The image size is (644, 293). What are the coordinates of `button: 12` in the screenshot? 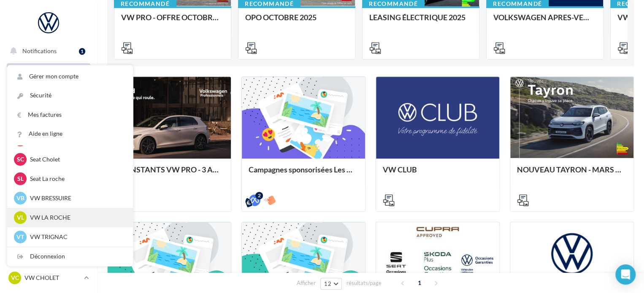 It's located at (331, 284).